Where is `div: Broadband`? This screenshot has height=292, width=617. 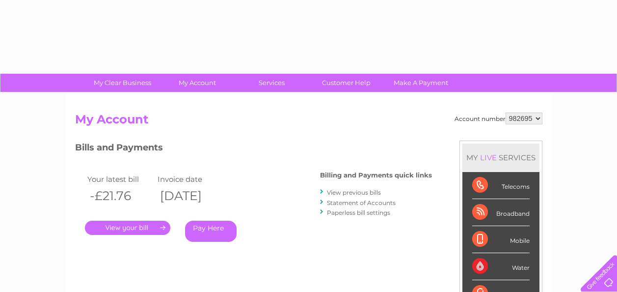
div: Broadband is located at coordinates (501, 212).